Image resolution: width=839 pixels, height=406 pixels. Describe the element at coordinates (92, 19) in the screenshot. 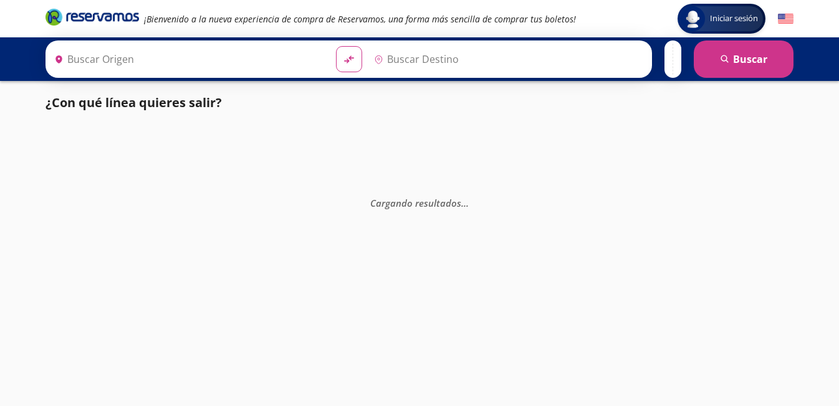

I see `a: Brand Logo` at that location.